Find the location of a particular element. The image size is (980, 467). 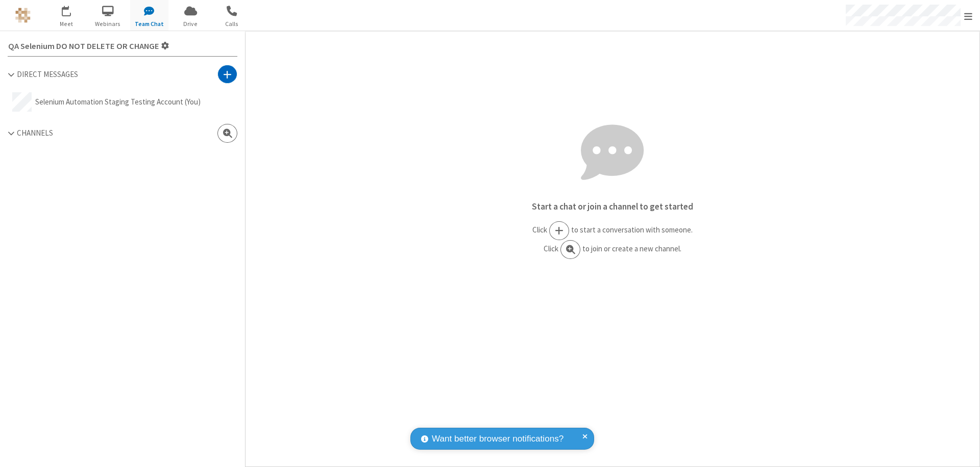

button: Settings is located at coordinates (89, 45).